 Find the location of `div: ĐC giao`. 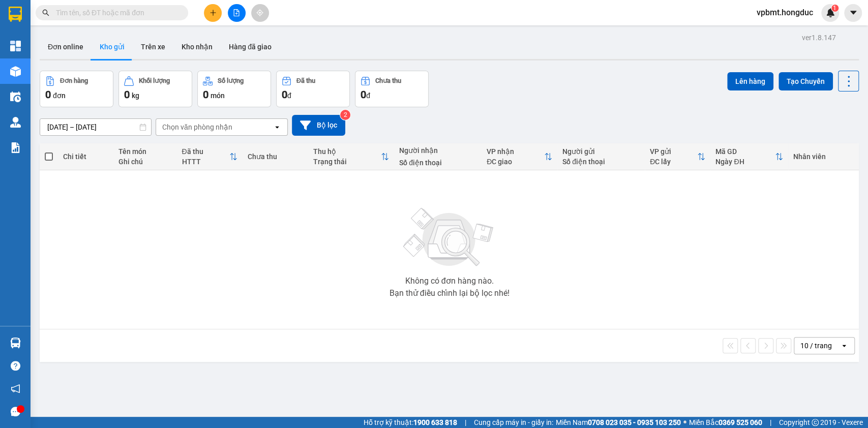

div: ĐC giao is located at coordinates (515, 162).